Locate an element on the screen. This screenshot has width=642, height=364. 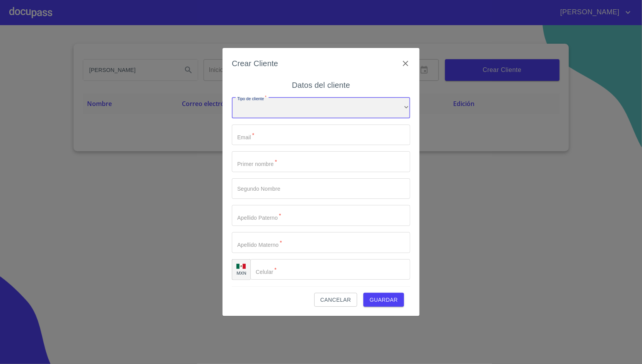
h6: Datos del cliente is located at coordinates (321, 85).